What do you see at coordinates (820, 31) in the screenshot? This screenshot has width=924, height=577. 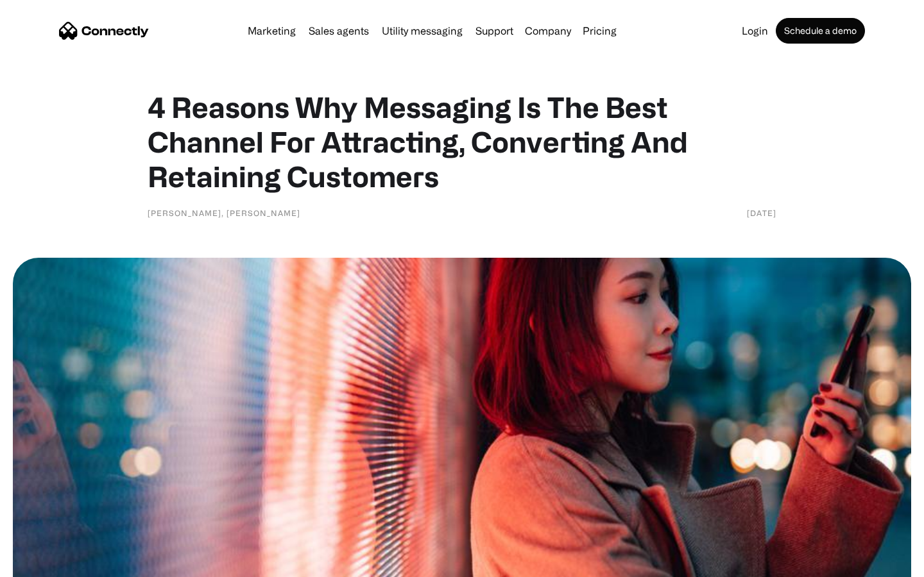 I see `a: Schedule a demo` at bounding box center [820, 31].